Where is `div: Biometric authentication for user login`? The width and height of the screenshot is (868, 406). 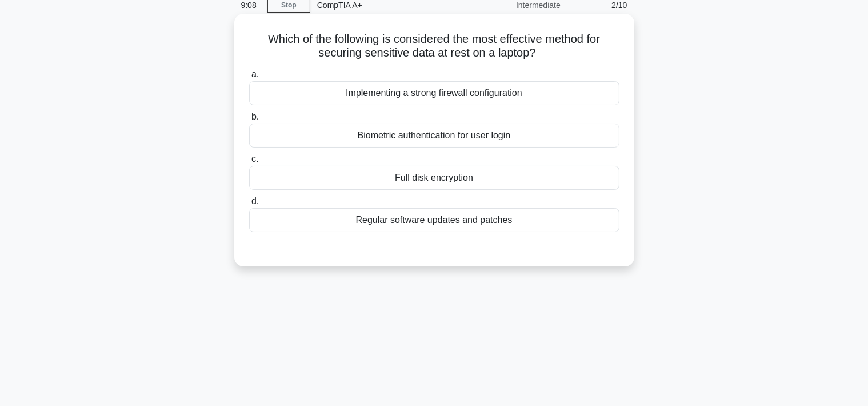 div: Biometric authentication for user login is located at coordinates (434, 135).